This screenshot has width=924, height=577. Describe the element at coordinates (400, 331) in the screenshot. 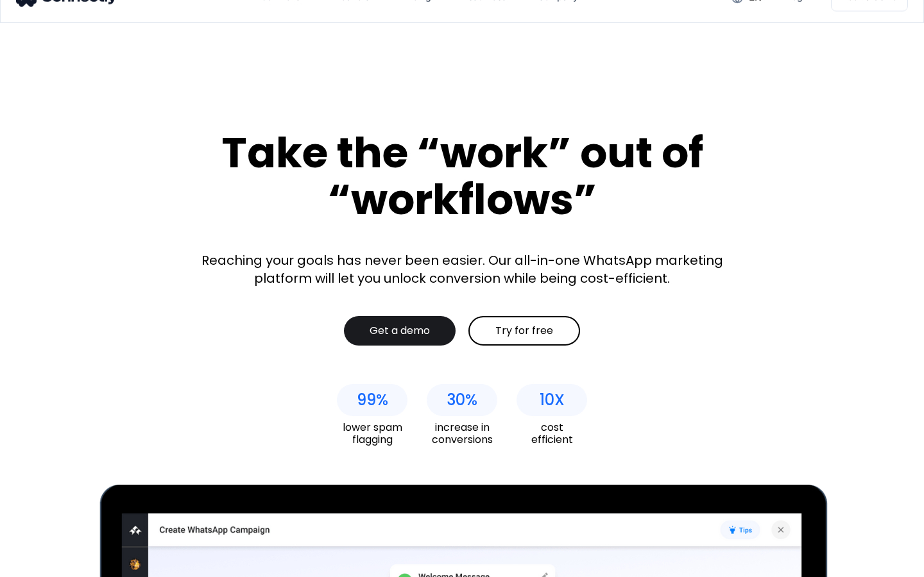

I see `div: Get a demo` at that location.